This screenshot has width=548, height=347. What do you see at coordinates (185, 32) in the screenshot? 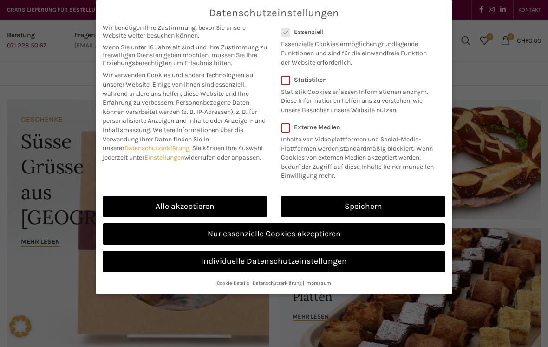
I see `span: Wir benötigen Ihre Zustimmung, bevor Sie unsere Website weiter besuchen können.` at bounding box center [185, 32].